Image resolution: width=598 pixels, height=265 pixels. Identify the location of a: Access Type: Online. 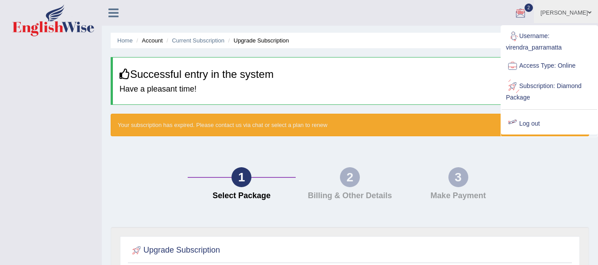
(549, 66).